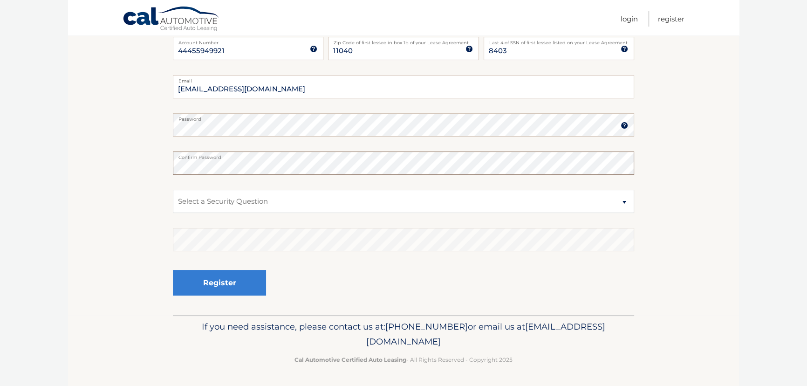 The width and height of the screenshot is (807, 386). What do you see at coordinates (404, 359) in the screenshot?
I see `p: - All Rights Reserved - Copyright 2025` at bounding box center [404, 359].